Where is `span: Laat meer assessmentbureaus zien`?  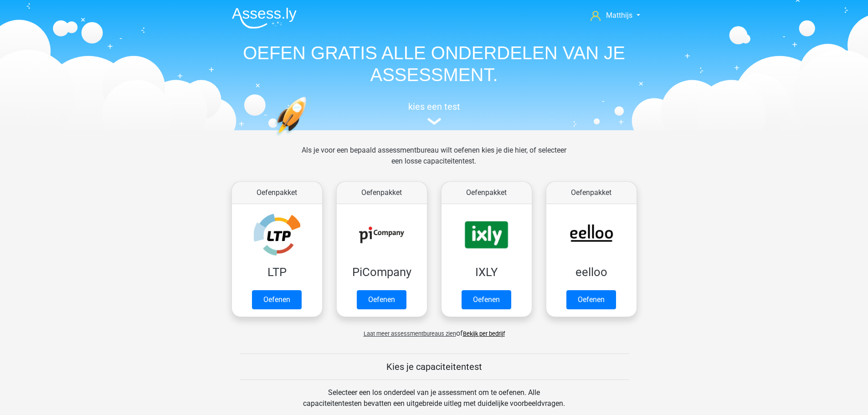
span: Laat meer assessmentbureaus zien is located at coordinates (410, 333).